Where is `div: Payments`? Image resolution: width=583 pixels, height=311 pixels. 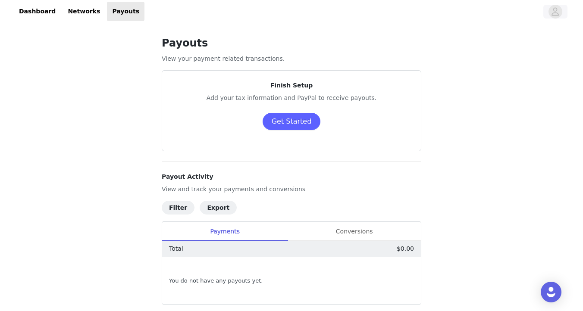
div: Payments is located at coordinates (225, 231).